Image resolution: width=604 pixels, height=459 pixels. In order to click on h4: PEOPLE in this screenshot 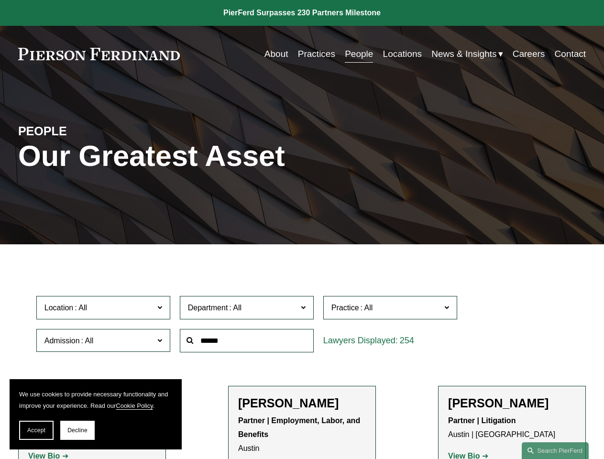, I will do `click(89, 132)`.